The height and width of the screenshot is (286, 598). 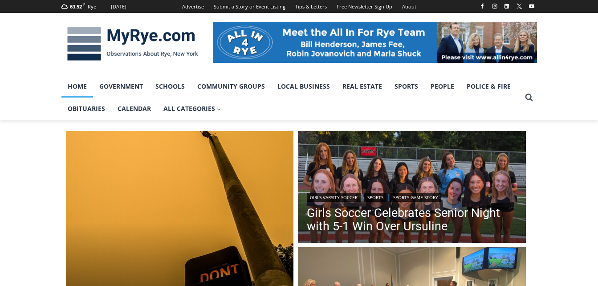 What do you see at coordinates (412, 188) in the screenshot?
I see `a: Read More Girls Soccer Celebrates Senior Night with 5-1 Win Over Ursuline` at bounding box center [412, 188].